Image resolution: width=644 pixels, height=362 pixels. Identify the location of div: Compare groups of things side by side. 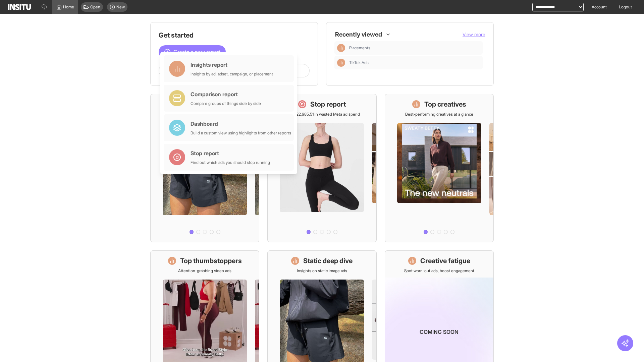
(226, 104).